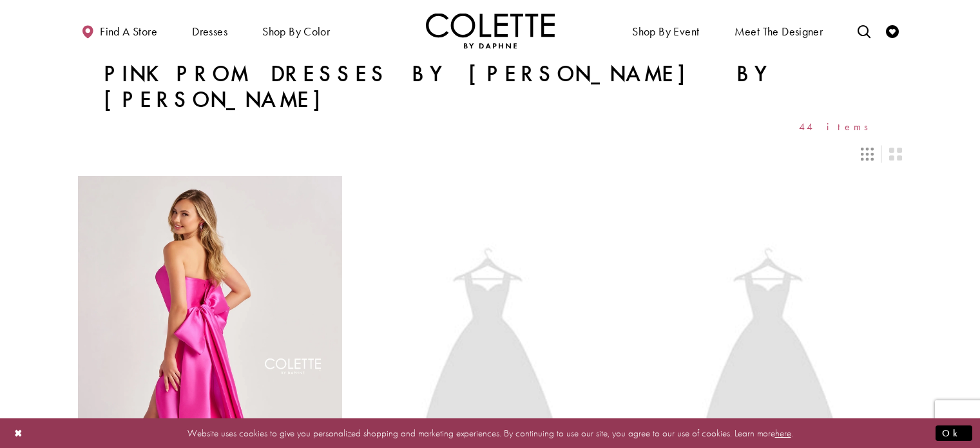 This screenshot has width=980, height=448. I want to click on span: Switch layout to 2 columns, so click(896, 154).